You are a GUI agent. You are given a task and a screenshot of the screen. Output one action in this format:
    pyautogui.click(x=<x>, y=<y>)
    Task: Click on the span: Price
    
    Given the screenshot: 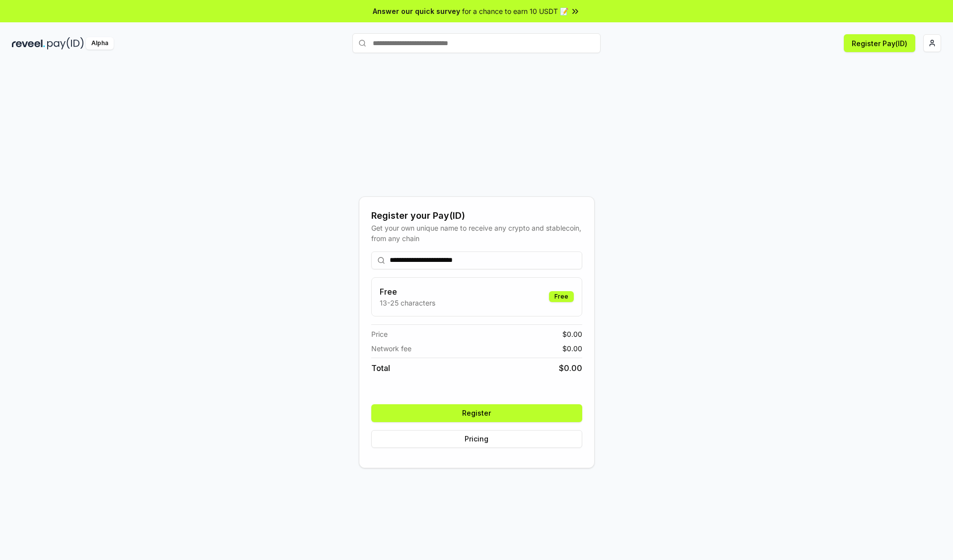 What is the action you would take?
    pyautogui.click(x=379, y=334)
    